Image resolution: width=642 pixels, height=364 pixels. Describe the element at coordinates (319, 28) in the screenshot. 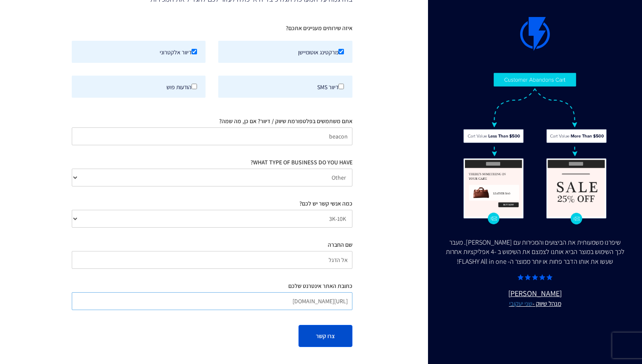

I see `label: איזה שירותים מעניינים אתכם?` at that location.